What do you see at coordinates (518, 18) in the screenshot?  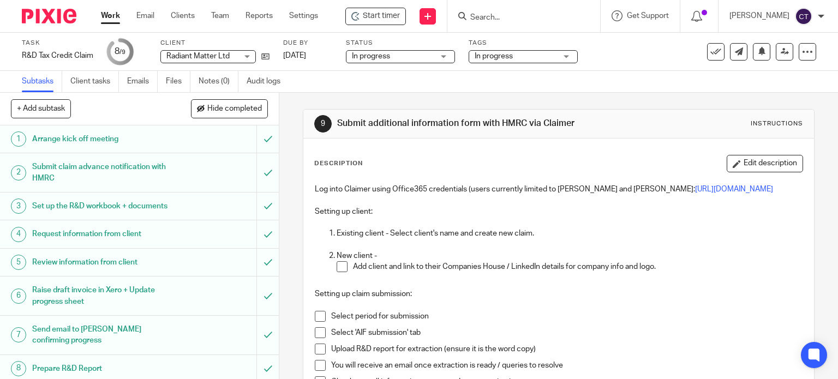 I see `input: Search` at bounding box center [518, 18].